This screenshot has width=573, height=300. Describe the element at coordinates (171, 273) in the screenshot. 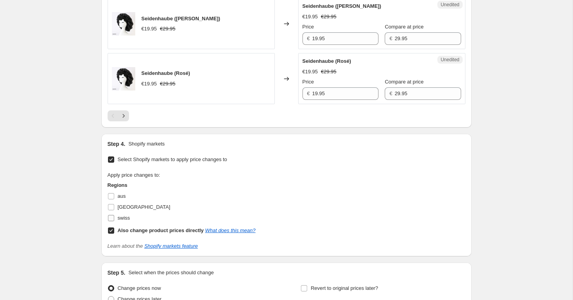

I see `p: Select when the prices should change` at that location.